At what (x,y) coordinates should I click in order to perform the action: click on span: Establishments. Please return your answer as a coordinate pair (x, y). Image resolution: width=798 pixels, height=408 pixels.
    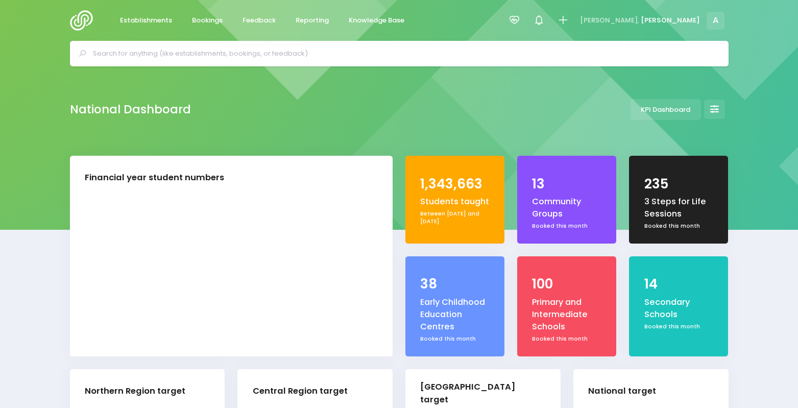
    Looking at the image, I should click on (146, 20).